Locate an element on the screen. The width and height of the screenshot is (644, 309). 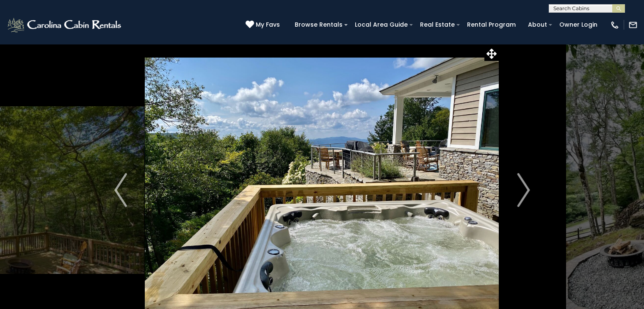
a: Owner Login is located at coordinates (578, 24).